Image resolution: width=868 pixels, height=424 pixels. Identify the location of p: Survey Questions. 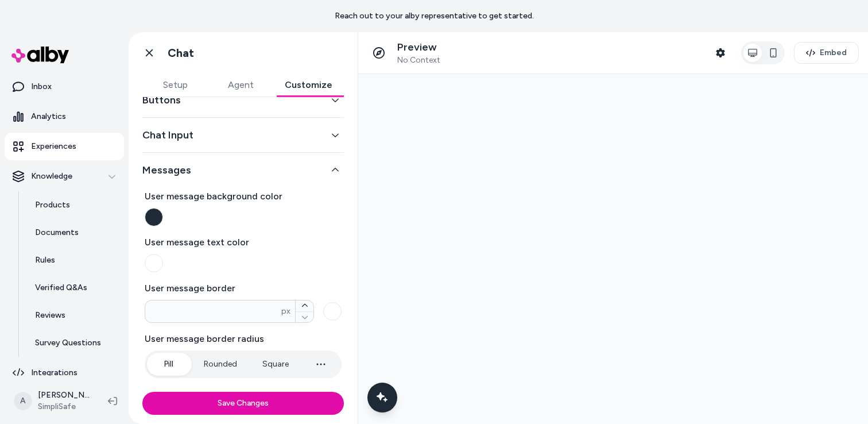
(68, 343).